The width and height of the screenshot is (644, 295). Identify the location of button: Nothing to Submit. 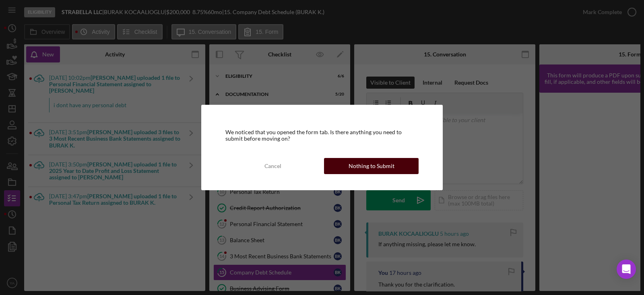
(371, 166).